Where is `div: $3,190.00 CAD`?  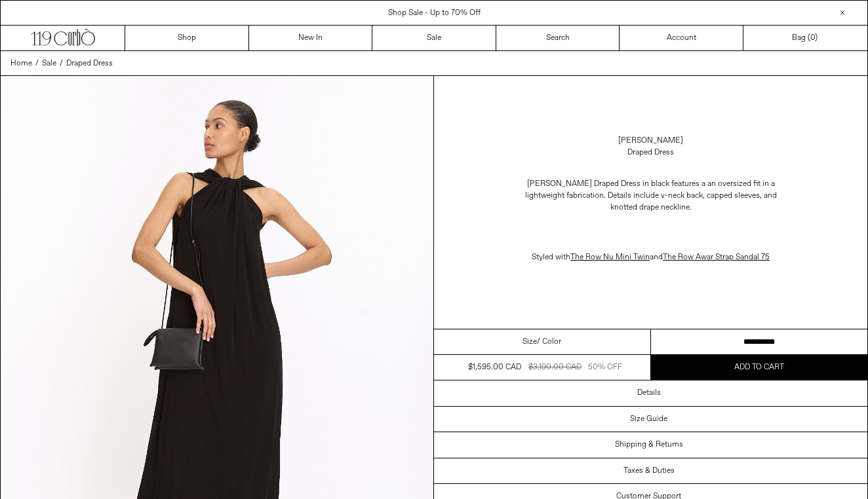 div: $3,190.00 CAD is located at coordinates (555, 367).